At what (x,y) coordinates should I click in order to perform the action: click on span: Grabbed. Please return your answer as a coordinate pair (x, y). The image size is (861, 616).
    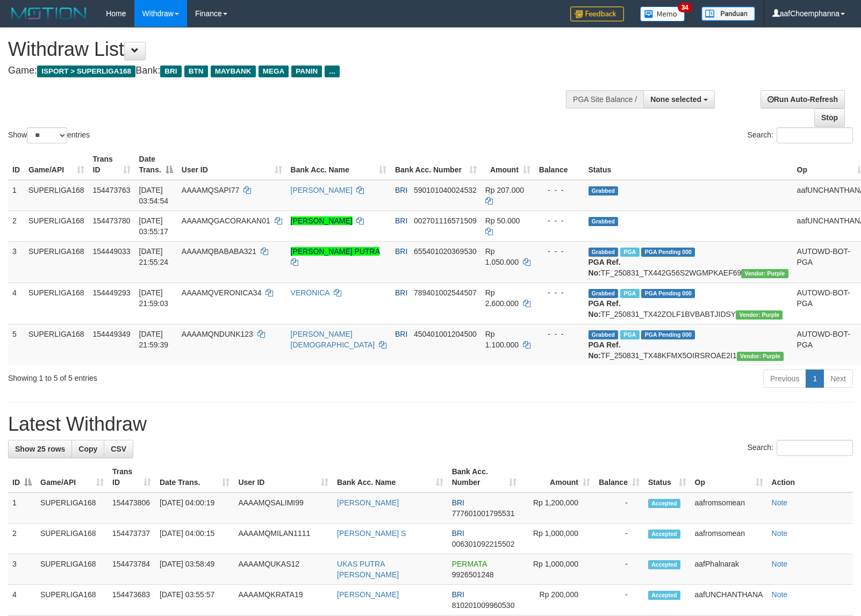
    Looking at the image, I should click on (603, 252).